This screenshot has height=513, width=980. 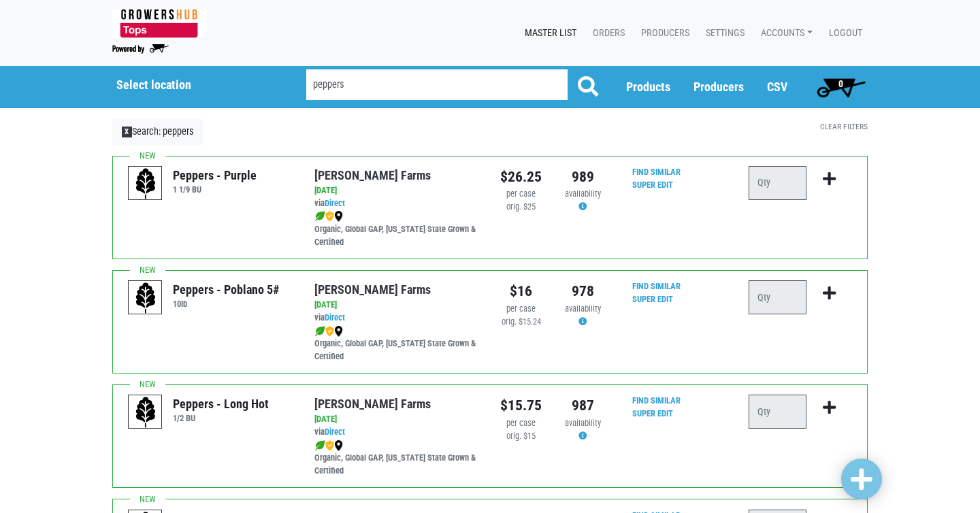 What do you see at coordinates (722, 33) in the screenshot?
I see `a: Settings` at bounding box center [722, 33].